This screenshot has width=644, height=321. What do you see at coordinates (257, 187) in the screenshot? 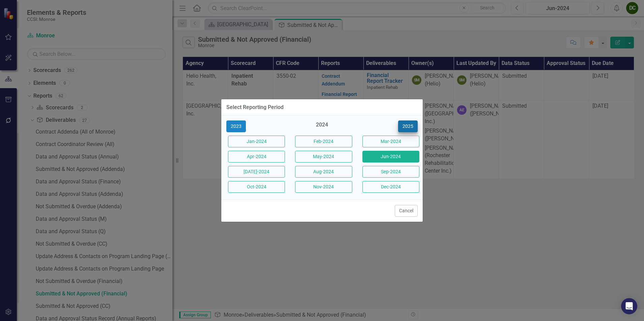
I see `button: Oct-2024` at bounding box center [257, 187].